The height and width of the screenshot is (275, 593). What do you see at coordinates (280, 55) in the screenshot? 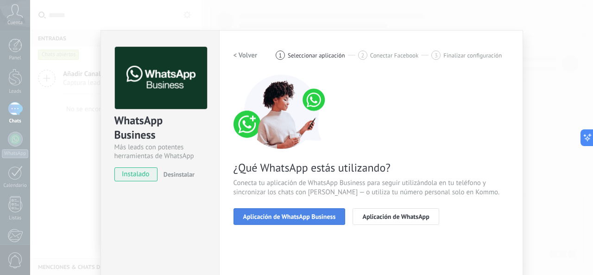
I see `span: 1` at bounding box center [280, 55].